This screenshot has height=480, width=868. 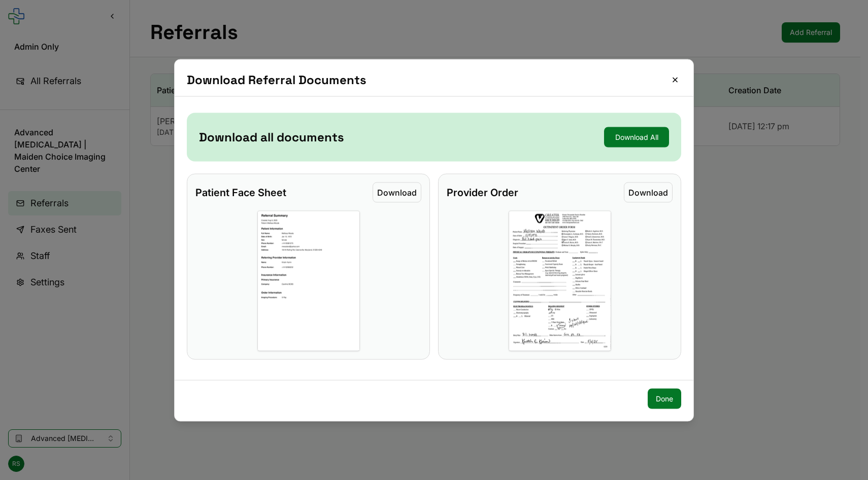 I want to click on h3: Provider Order, so click(x=482, y=192).